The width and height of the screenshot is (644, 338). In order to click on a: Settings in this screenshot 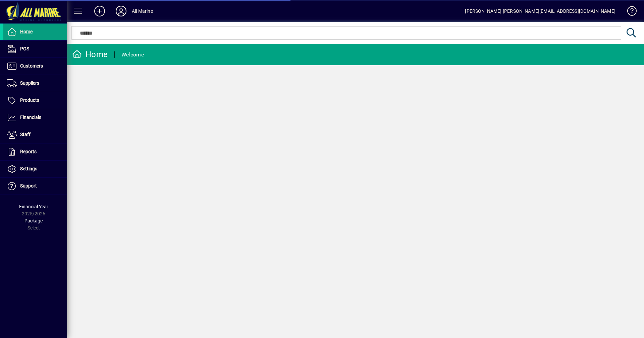, I will do `click(35, 169)`.